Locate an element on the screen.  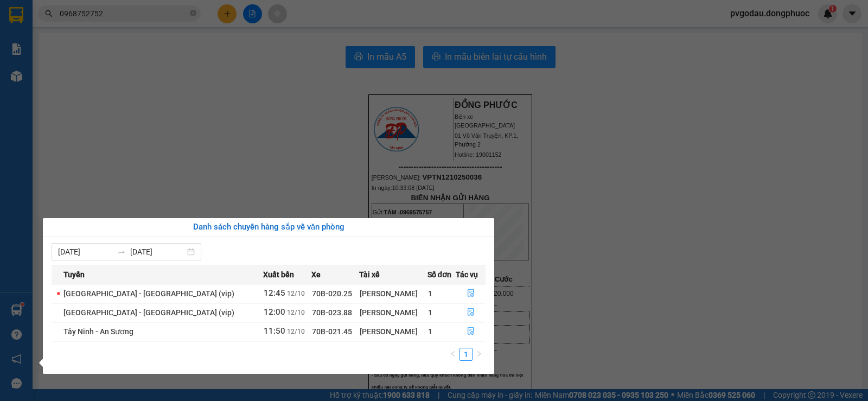
span: VPGD1210250022 is located at coordinates (84, 73).